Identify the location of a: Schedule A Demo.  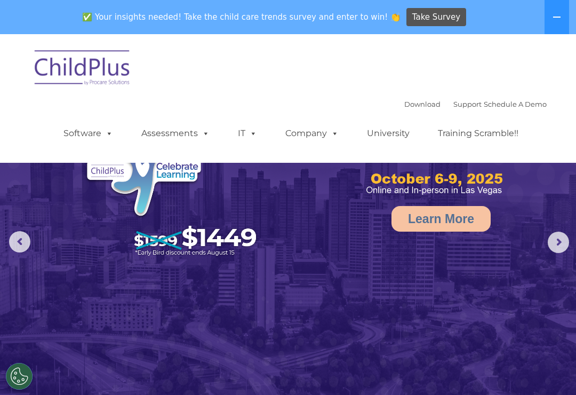
(515, 104).